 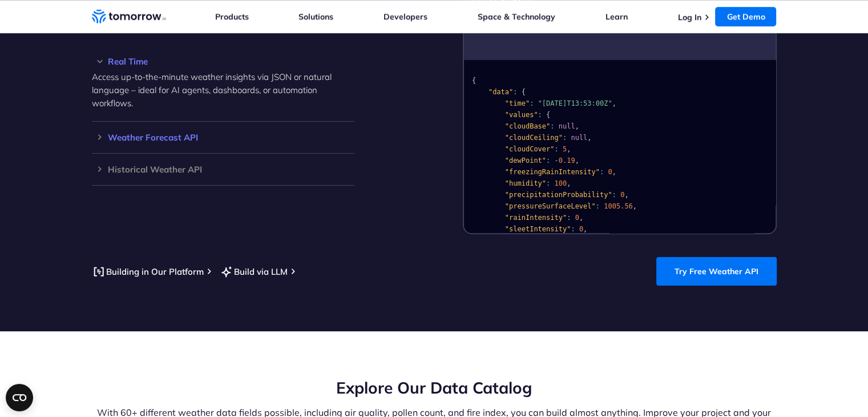 I want to click on a: Solutions, so click(x=316, y=16).